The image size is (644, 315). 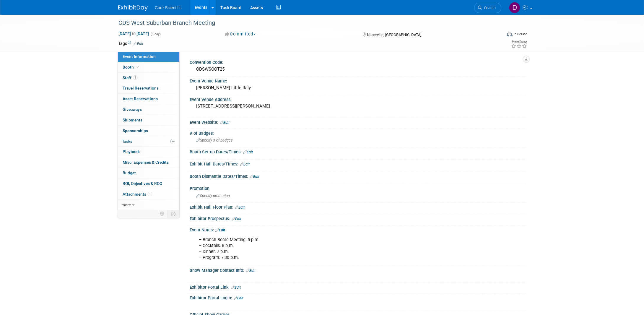 What do you see at coordinates (488, 7) in the screenshot?
I see `a: Search` at bounding box center [488, 7].